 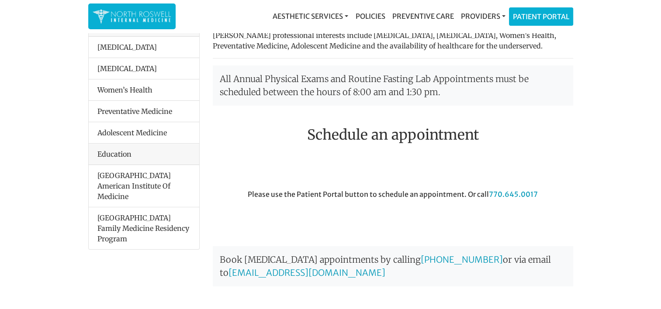 What do you see at coordinates (132, 16) in the screenshot?
I see `img: North Roswell Internal Medicine` at bounding box center [132, 16].